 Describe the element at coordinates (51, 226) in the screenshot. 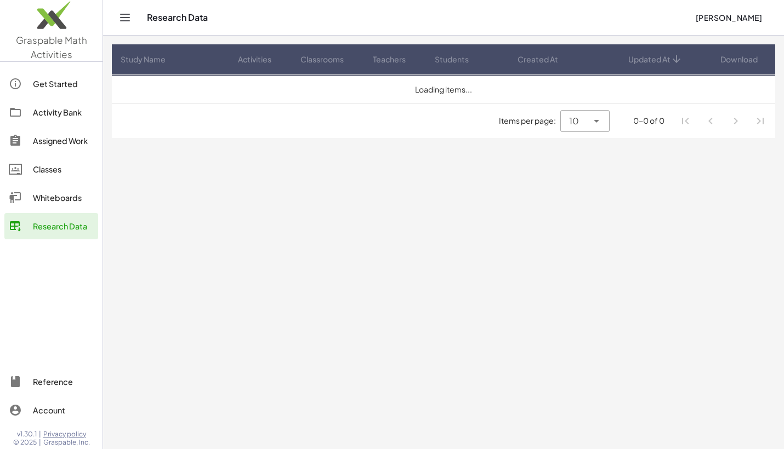

I see `a: Research Data` at that location.